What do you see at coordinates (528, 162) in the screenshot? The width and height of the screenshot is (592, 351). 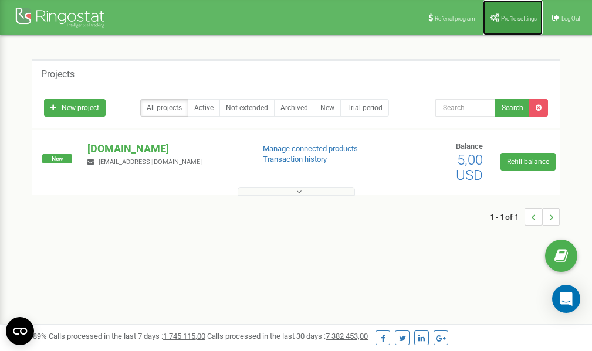 I see `a: Refill balance` at bounding box center [528, 162].